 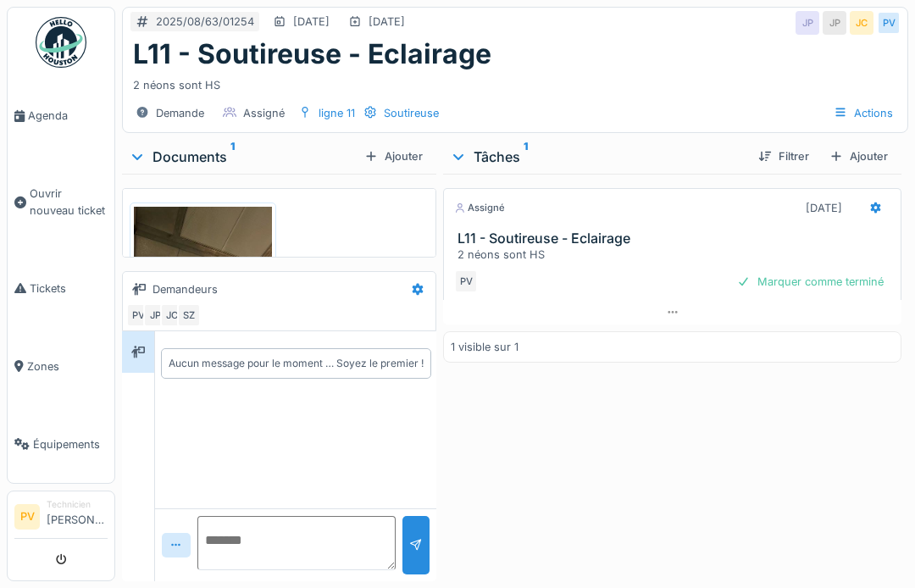 What do you see at coordinates (67, 366) in the screenshot?
I see `span: Zones` at bounding box center [67, 366].